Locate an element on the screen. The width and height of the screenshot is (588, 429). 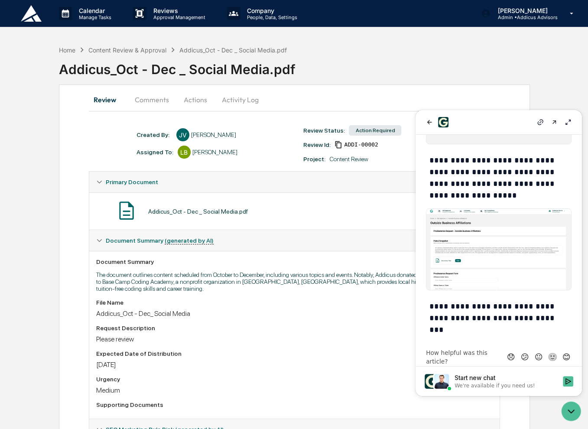
div: We're available if you need us! is located at coordinates (79, 275).